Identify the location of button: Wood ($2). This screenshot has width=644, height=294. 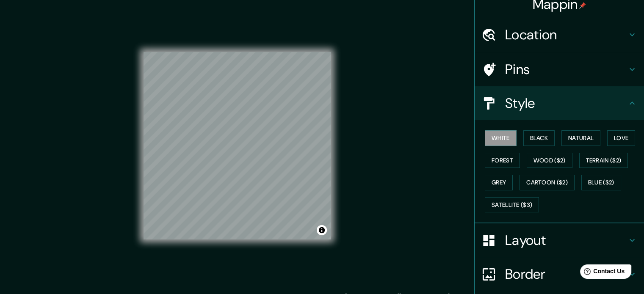
(550, 160).